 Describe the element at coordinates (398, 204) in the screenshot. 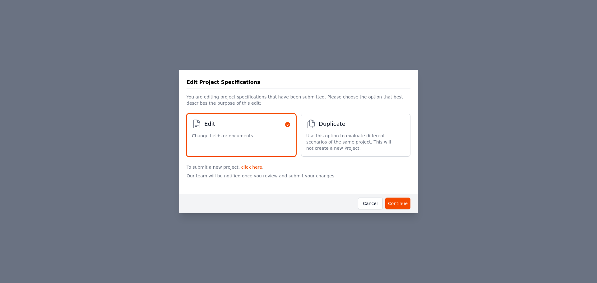

I see `button: Continue` at that location.